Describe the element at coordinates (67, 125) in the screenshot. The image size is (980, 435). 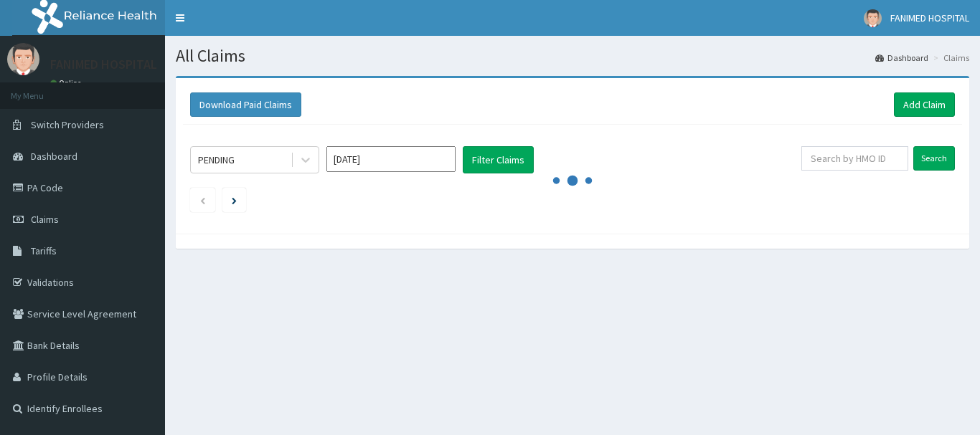
I see `span: Switch Providers` at that location.